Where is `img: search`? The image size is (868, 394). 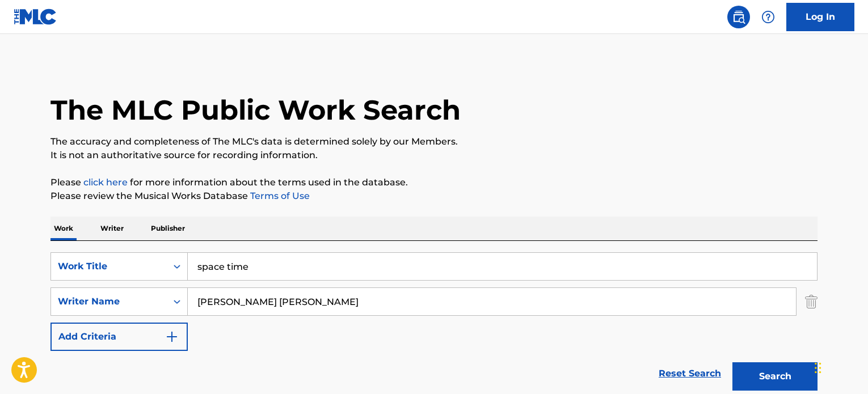
img: search is located at coordinates (739, 17).